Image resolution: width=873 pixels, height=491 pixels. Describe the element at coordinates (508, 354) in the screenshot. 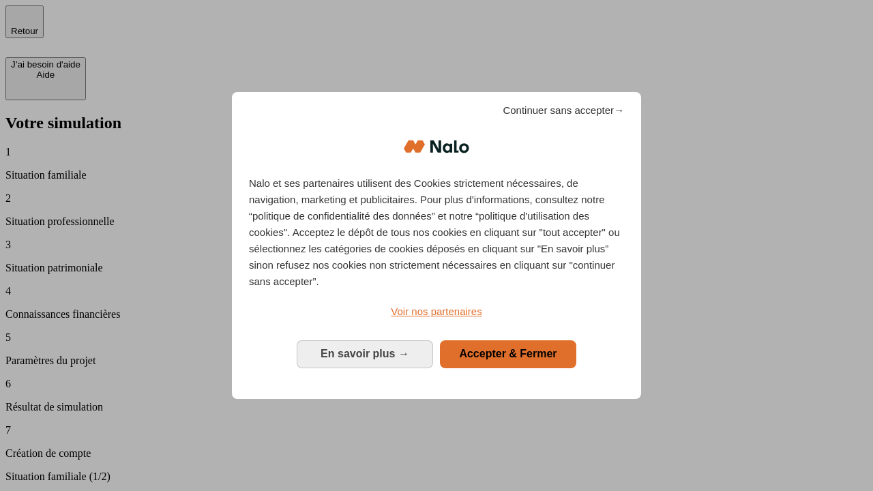

I see `button: Accepter & Fermer: Accepter notre traitement des données et fermer` at that location.